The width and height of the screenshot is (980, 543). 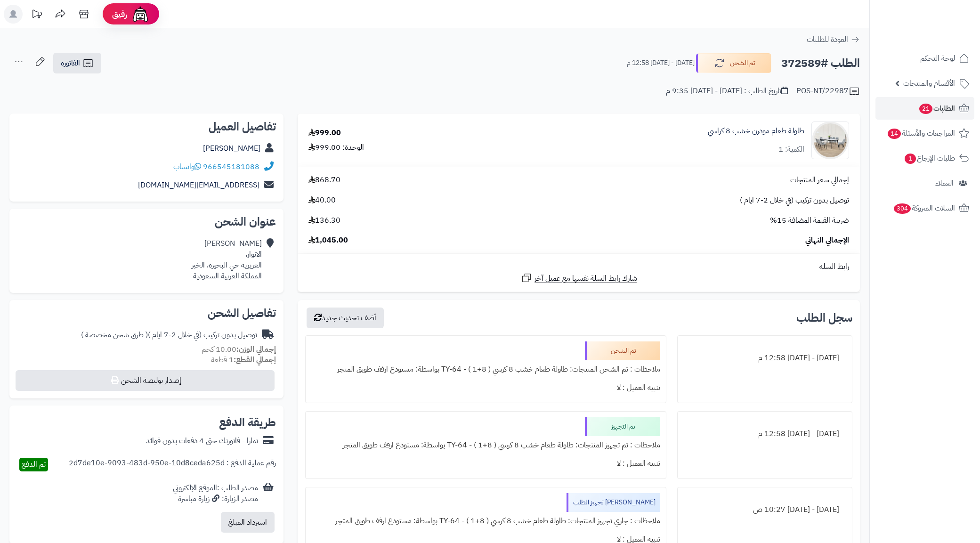 What do you see at coordinates (324, 133) in the screenshot?
I see `div: 999.00` at bounding box center [324, 133].